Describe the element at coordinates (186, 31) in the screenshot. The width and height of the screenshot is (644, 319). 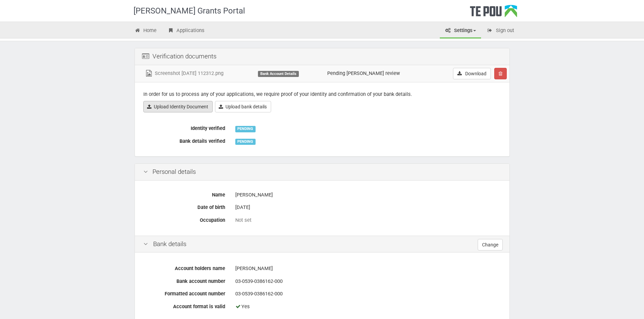
I see `a: Applications` at that location.